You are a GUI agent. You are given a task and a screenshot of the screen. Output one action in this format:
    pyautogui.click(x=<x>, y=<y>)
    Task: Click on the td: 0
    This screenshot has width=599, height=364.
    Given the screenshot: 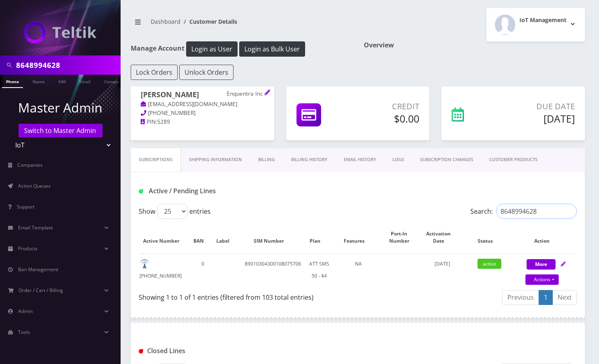 What is the action you would take?
    pyautogui.click(x=203, y=269)
    